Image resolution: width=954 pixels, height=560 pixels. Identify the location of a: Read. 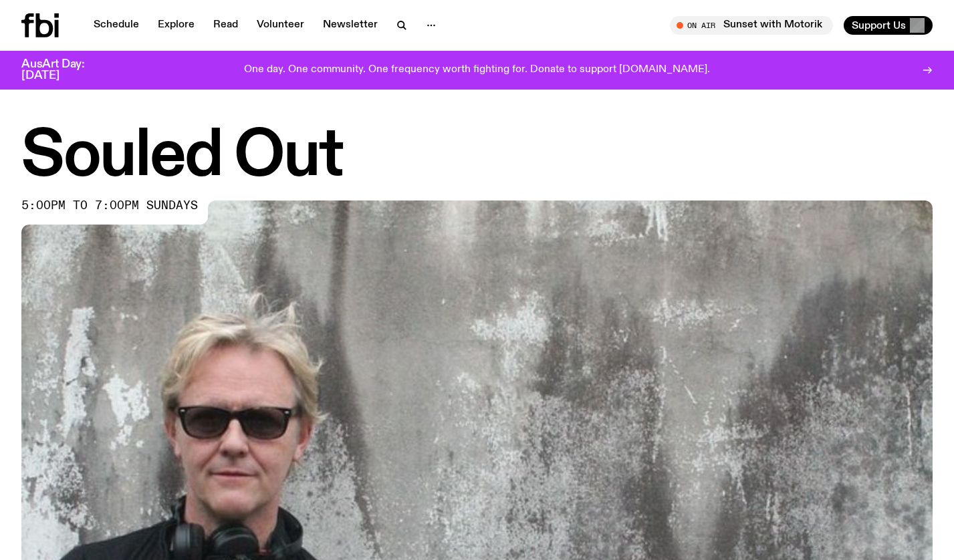
(226, 25).